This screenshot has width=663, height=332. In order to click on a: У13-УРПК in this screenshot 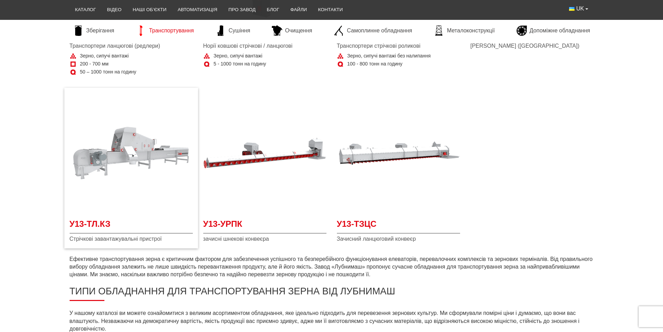, I will do `click(265, 226)`.